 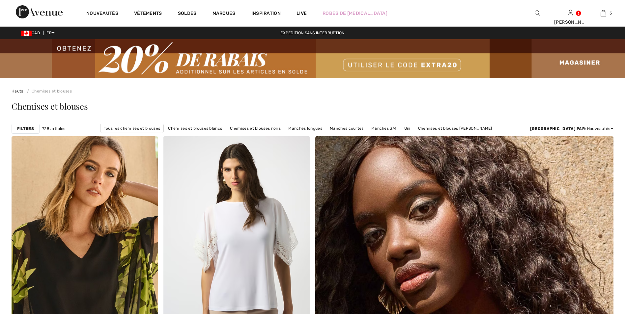 What do you see at coordinates (39, 12) in the screenshot?
I see `img: 1ère Avenue` at bounding box center [39, 12].